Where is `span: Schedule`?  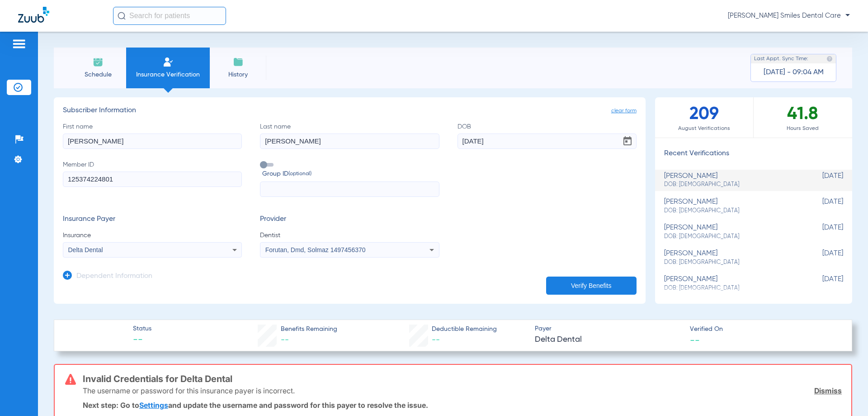
span: Schedule is located at coordinates (98, 74).